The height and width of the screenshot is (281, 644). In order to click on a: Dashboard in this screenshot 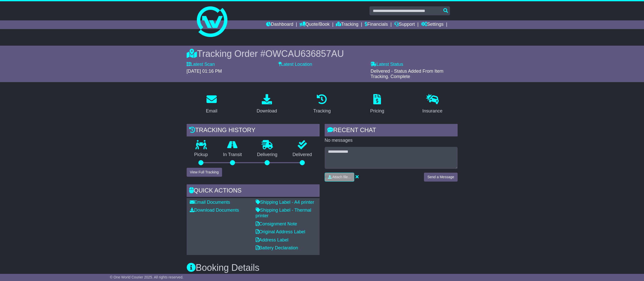, I will do `click(280, 25)`.